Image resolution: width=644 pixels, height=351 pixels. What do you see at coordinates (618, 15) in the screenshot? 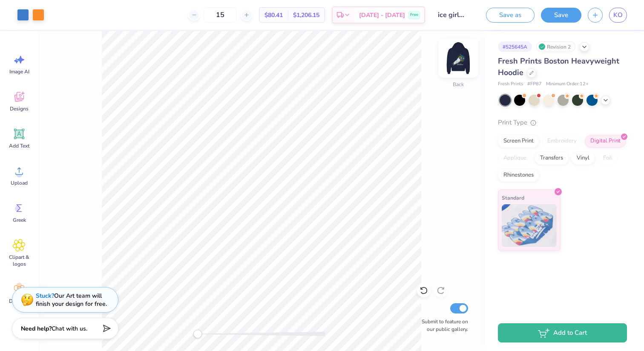
I see `a: KO` at bounding box center [618, 15].